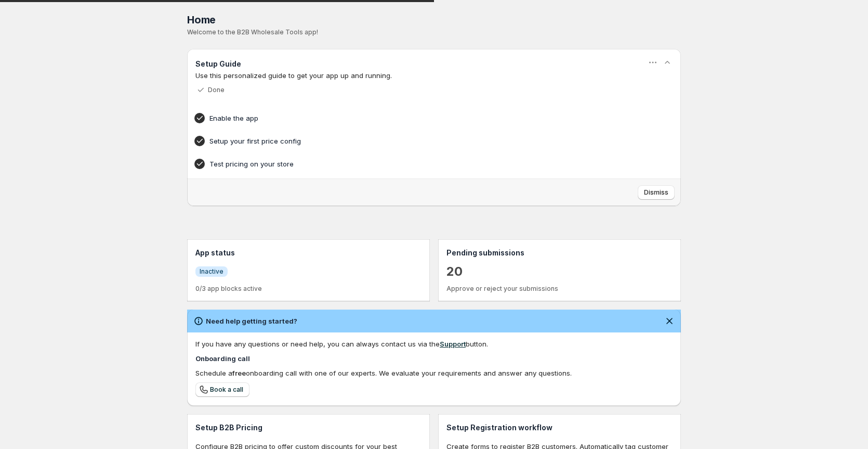 This screenshot has width=868, height=449. Describe the element at coordinates (418, 164) in the screenshot. I see `h4: Test pricing on your store` at that location.